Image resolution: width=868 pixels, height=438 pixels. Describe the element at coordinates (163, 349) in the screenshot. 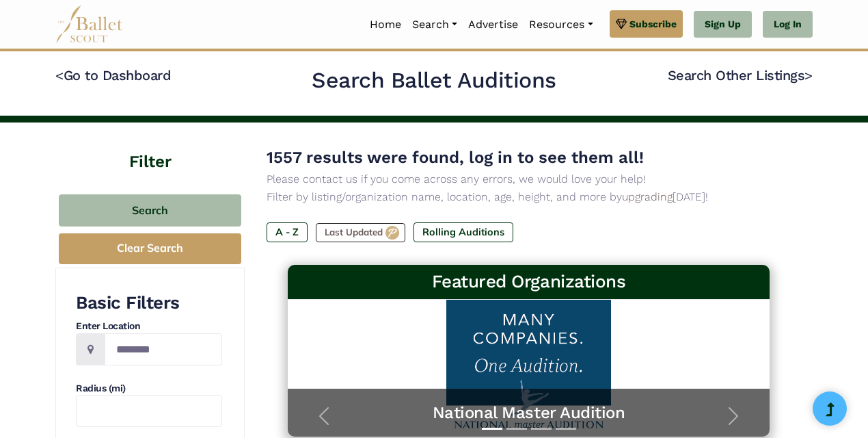

I see `input: Location` at that location.